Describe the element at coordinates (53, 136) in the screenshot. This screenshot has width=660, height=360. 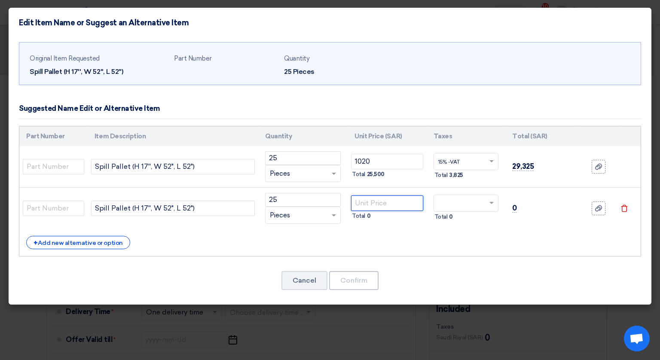
I see `th: Part Number` at that location.